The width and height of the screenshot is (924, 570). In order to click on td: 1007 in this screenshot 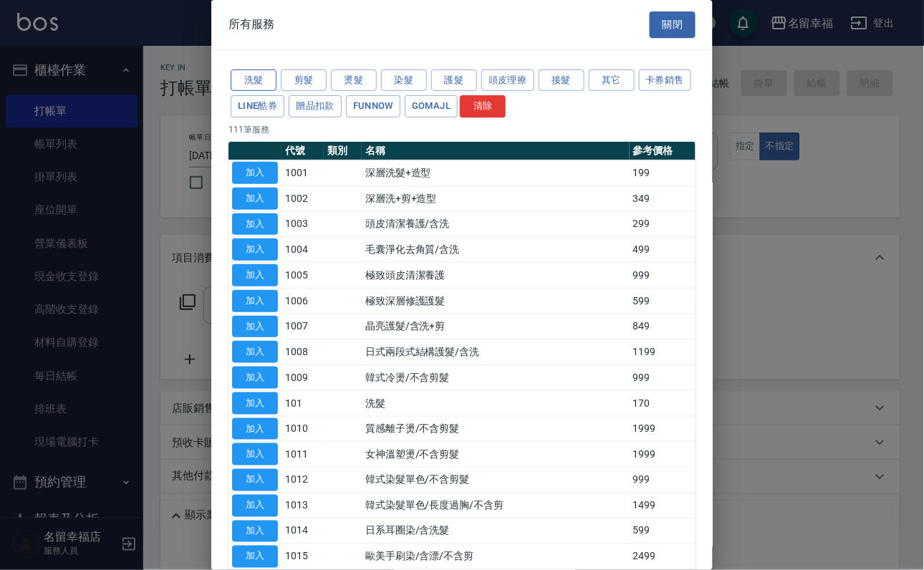, I will do `click(302, 327)`.